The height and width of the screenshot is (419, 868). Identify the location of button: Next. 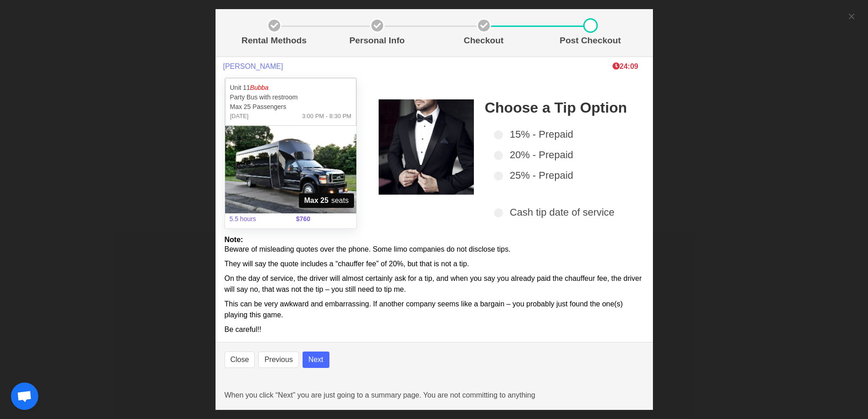
(315, 360).